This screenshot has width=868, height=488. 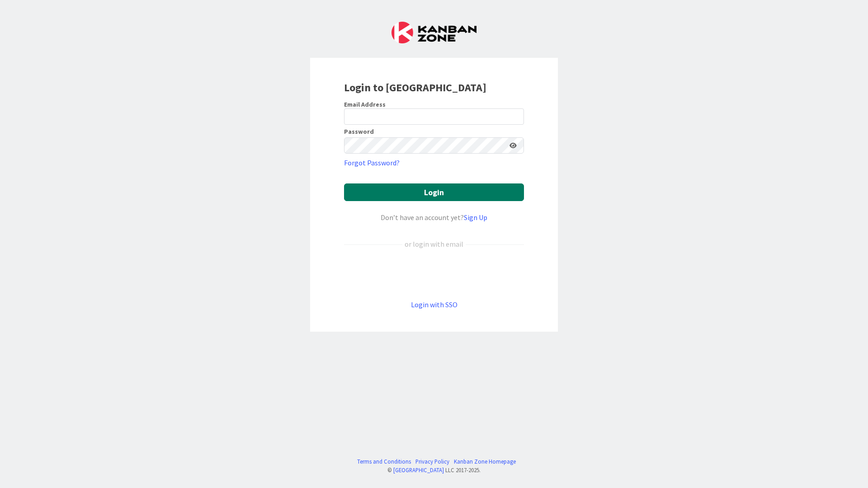 I want to click on img: Kanban Zone, so click(x=434, y=33).